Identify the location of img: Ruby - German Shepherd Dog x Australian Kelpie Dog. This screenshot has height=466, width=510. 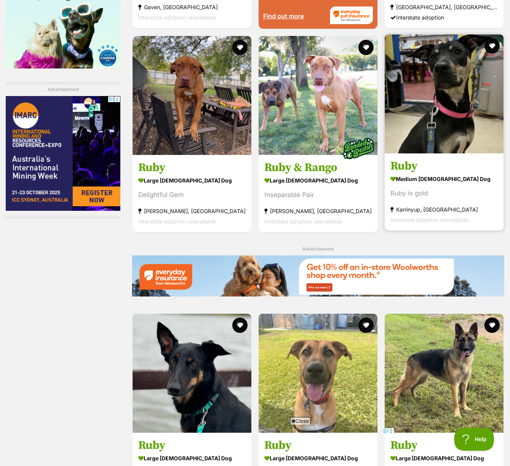
(192, 373).